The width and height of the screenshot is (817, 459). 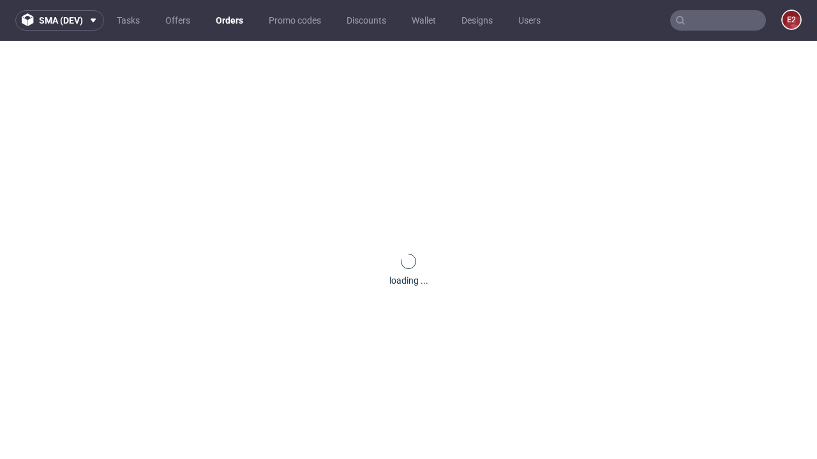 I want to click on span: sma (dev), so click(x=61, y=20).